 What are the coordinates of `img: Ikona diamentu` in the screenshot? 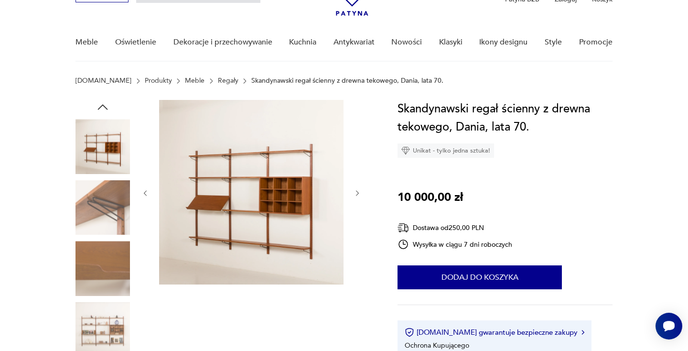 It's located at (406, 151).